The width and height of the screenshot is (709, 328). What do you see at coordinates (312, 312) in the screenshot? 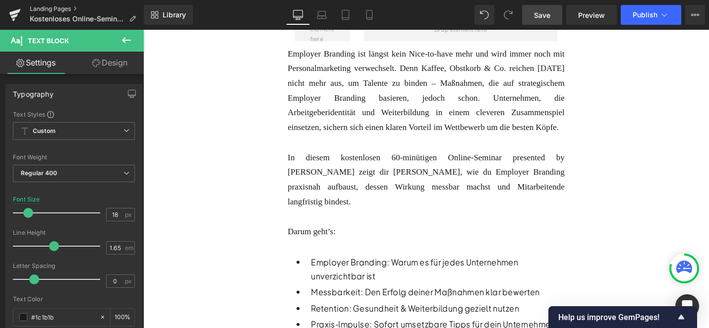
I see `p: Praxis-Impulse: Sofort umsetzbare Tipps für dein Unternehmen` at bounding box center [312, 312].